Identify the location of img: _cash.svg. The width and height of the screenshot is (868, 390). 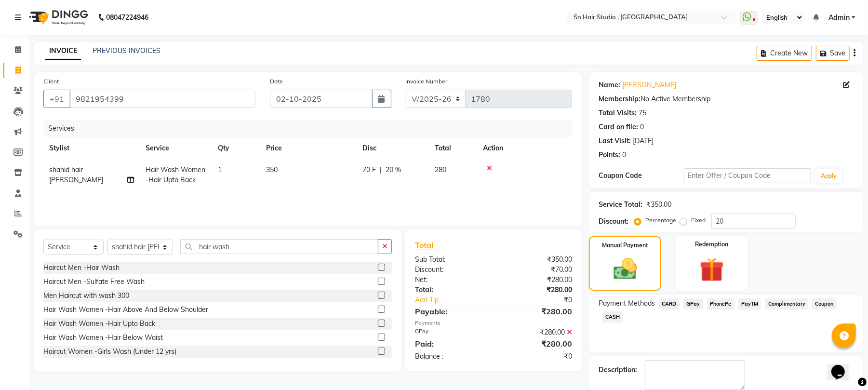
(626, 269).